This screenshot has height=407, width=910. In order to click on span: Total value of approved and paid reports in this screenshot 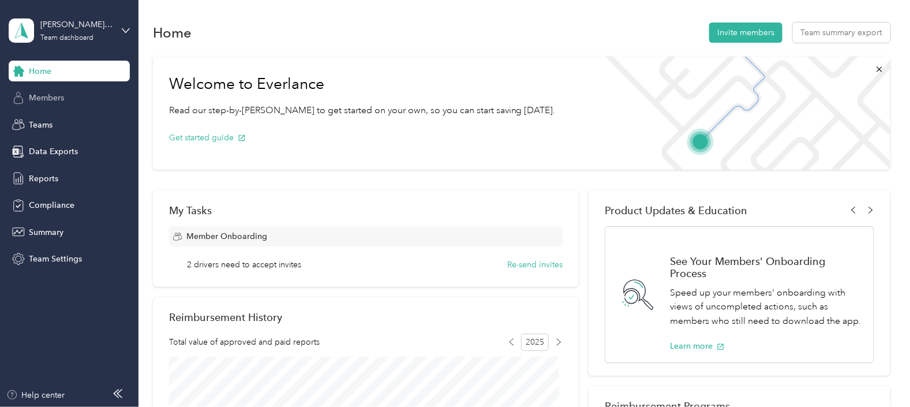, I will do `click(244, 342)`.